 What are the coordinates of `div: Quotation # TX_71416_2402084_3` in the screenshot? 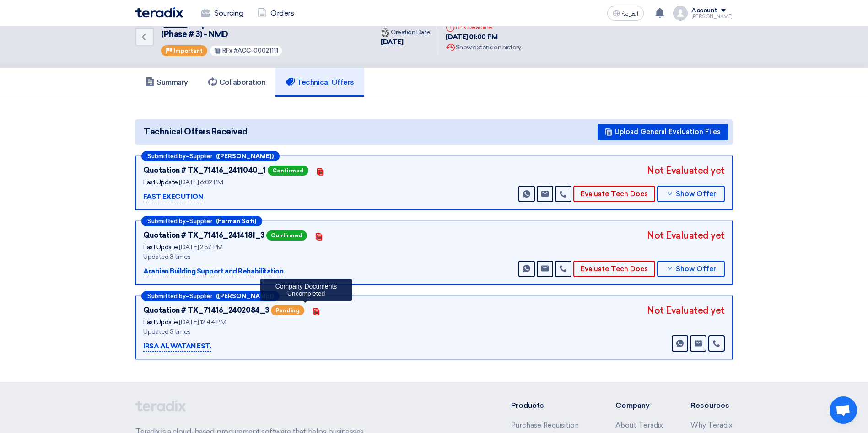 It's located at (206, 310).